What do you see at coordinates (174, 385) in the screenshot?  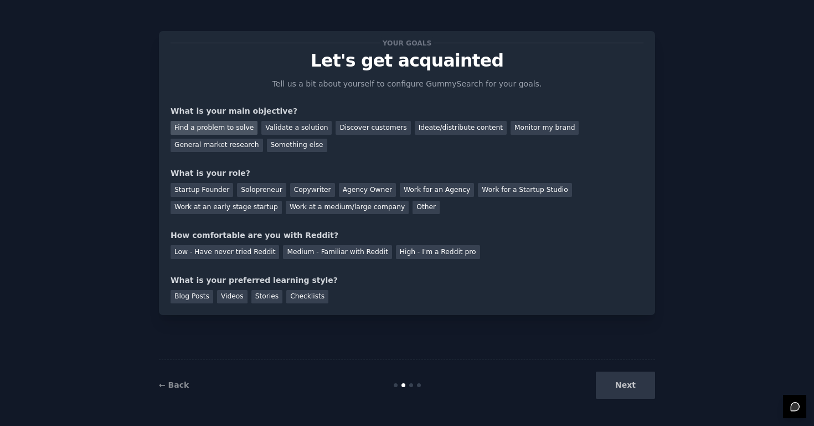 I see `a: ← Back` at bounding box center [174, 385].